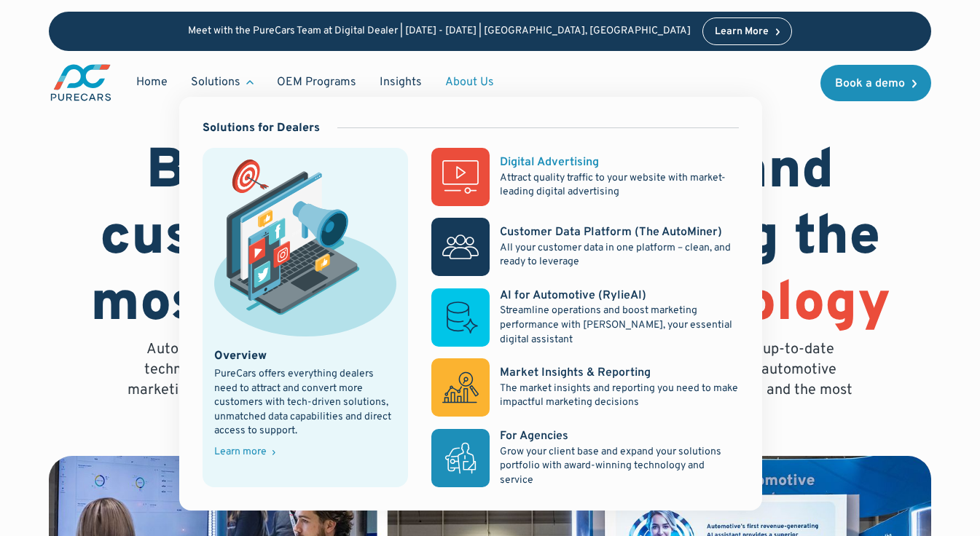 The width and height of the screenshot is (980, 536). I want to click on div: Overview, so click(240, 357).